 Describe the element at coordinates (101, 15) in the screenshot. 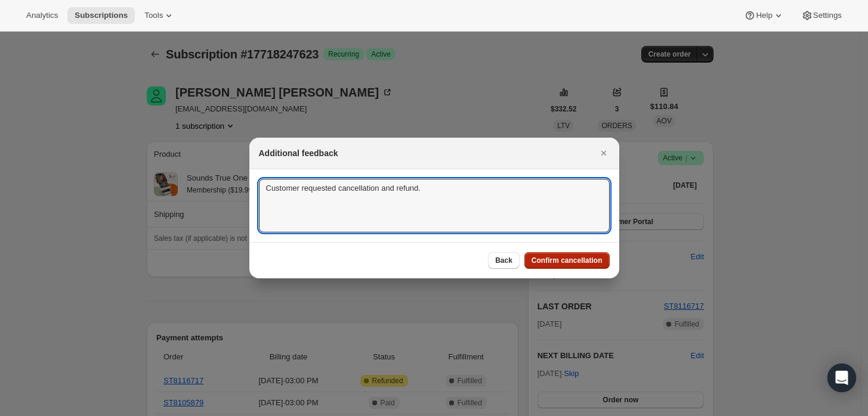

I see `span: Subscriptions` at that location.